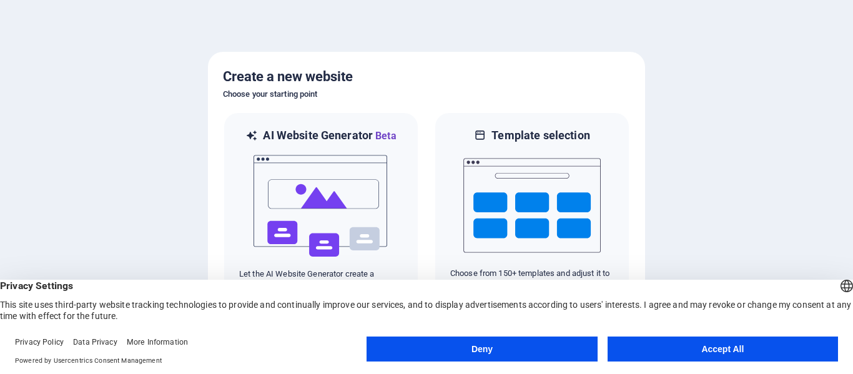  What do you see at coordinates (321, 280) in the screenshot?
I see `p: Let the AI Website Generator create a website based on your input.` at bounding box center [321, 280].